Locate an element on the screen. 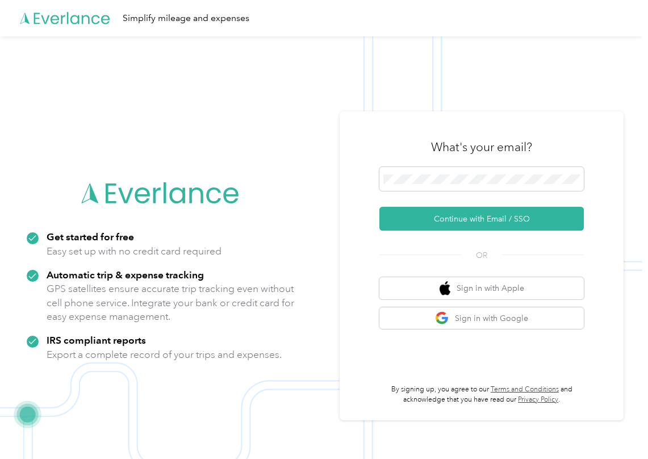 The height and width of the screenshot is (459, 648). button: Continue with Email / SSO is located at coordinates (481, 219).